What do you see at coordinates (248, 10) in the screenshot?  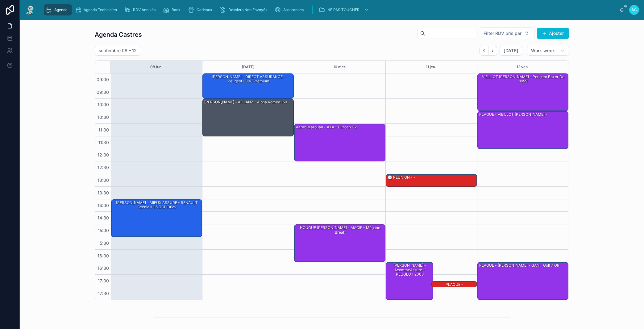 I see `span: Dossiers Non Envoyés` at bounding box center [248, 10].